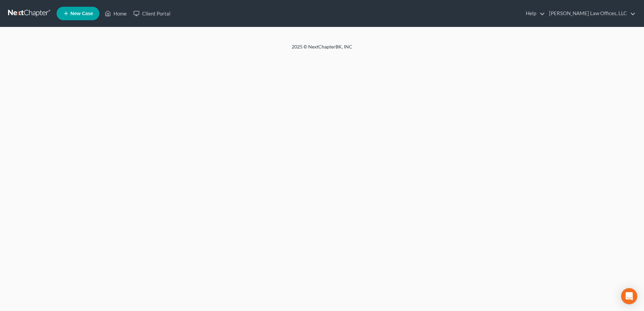 The height and width of the screenshot is (311, 644). What do you see at coordinates (152, 14) in the screenshot?
I see `a: Client Portal` at bounding box center [152, 14].